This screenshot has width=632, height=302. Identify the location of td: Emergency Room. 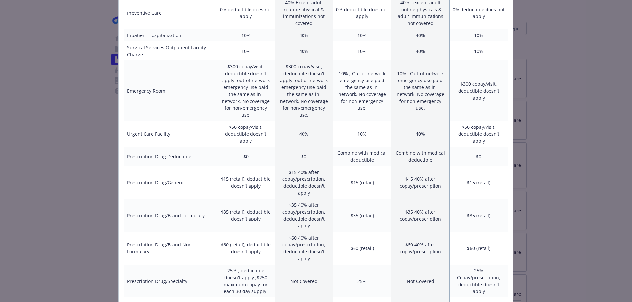
(170, 91).